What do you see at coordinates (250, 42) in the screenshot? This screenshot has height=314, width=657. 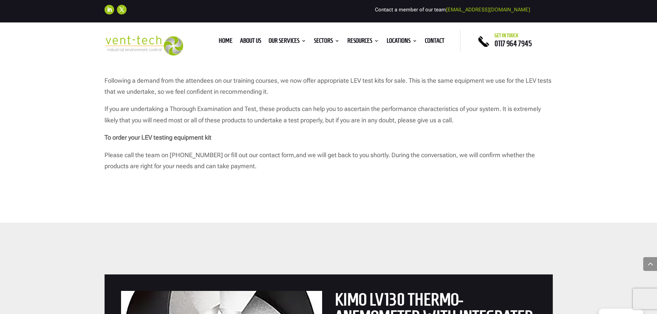 I see `a: About us` at bounding box center [250, 42].